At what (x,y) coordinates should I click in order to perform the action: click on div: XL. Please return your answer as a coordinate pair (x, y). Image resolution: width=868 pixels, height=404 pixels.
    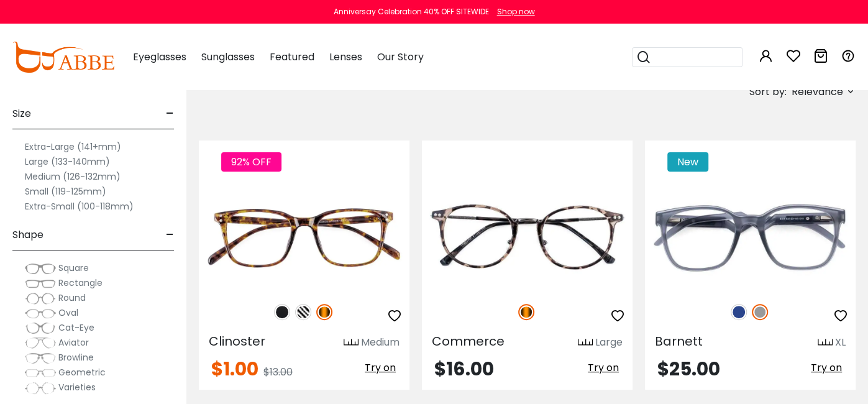
    Looking at the image, I should click on (841, 342).